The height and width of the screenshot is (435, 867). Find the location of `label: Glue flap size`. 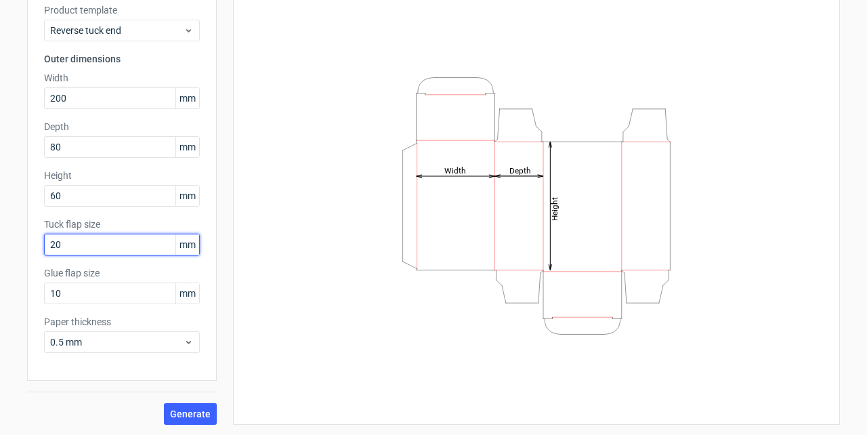

label: Glue flap size is located at coordinates (122, 273).